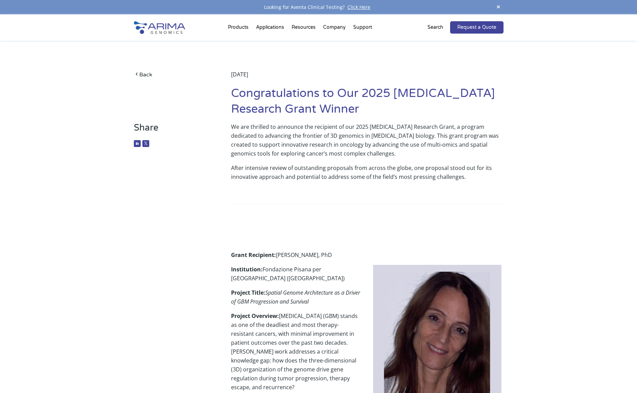 The height and width of the screenshot is (393, 637). I want to click on strong: Grant Recipient:, so click(253, 255).